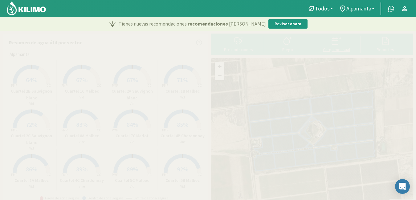 The height and width of the screenshot is (200, 416). I want to click on p: Cuartel 8A Malbec, so click(82, 136).